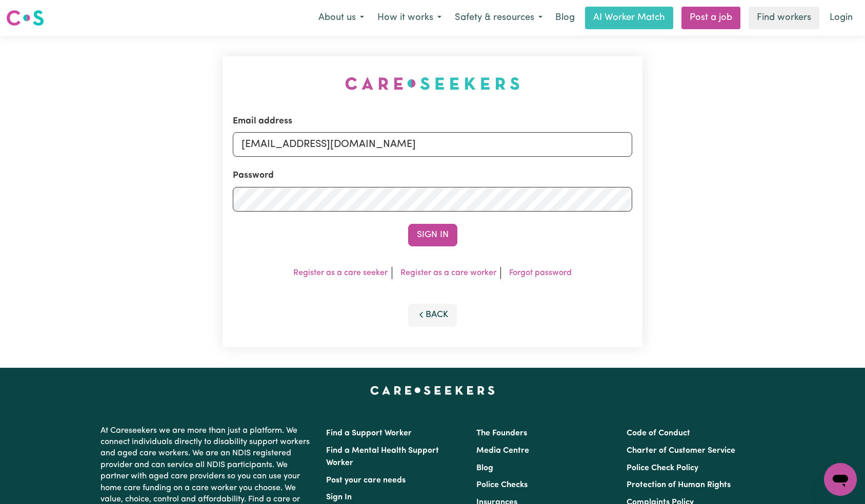  I want to click on button: How it works, so click(409, 18).